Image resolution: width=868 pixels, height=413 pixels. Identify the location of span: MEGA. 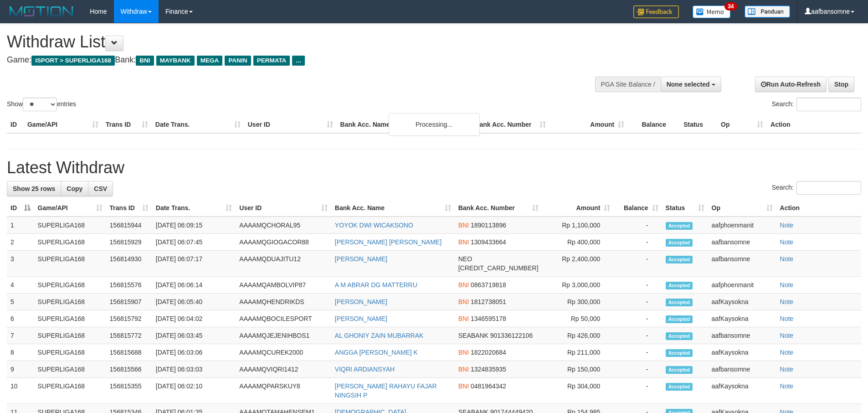
(209, 61).